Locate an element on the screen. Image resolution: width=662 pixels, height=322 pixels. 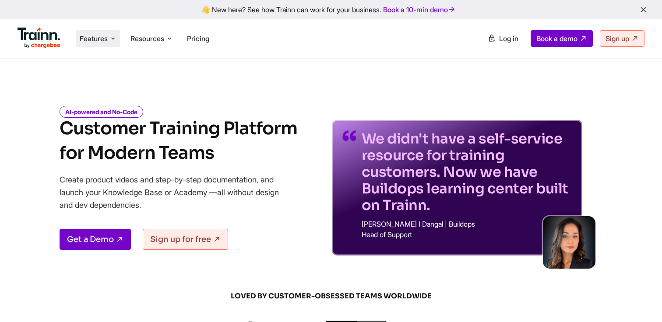
a: Get a Demo is located at coordinates (95, 239).